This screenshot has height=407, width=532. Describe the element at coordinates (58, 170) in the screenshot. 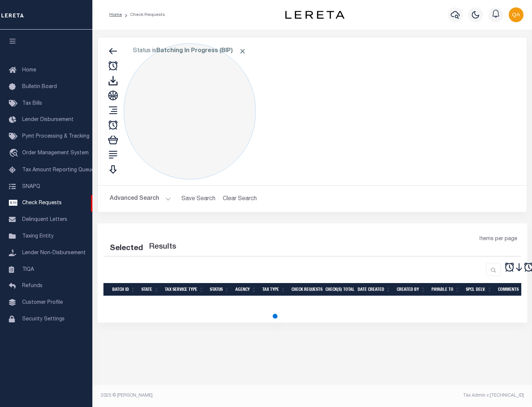

I see `span: Tax Amount Reporting Queue` at that location.